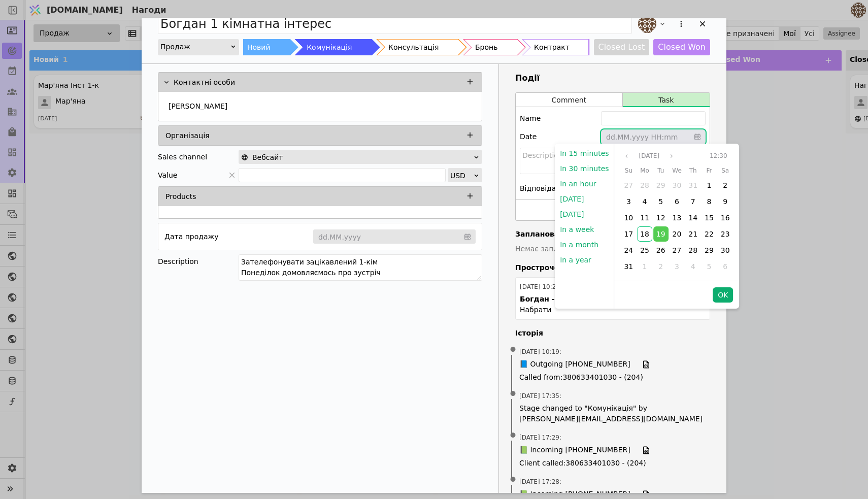 This screenshot has width=868, height=499. I want to click on h4: Історія, so click(613, 333).